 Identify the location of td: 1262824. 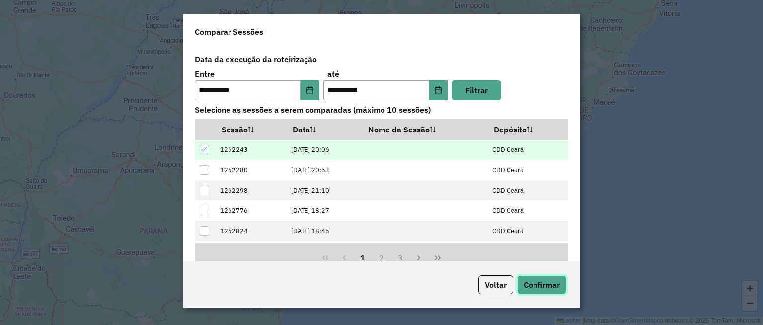
(250, 231).